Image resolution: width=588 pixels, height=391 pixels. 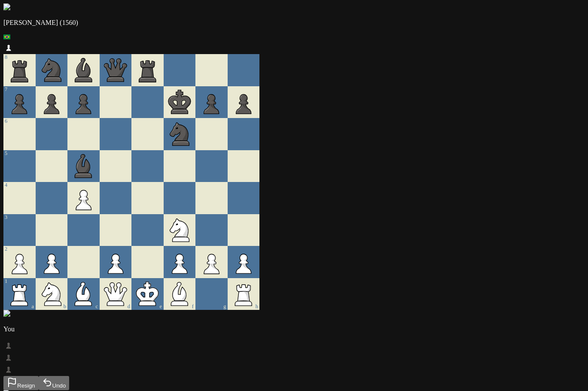 What do you see at coordinates (19, 121) in the screenshot?
I see `div: 6` at bounding box center [19, 121].